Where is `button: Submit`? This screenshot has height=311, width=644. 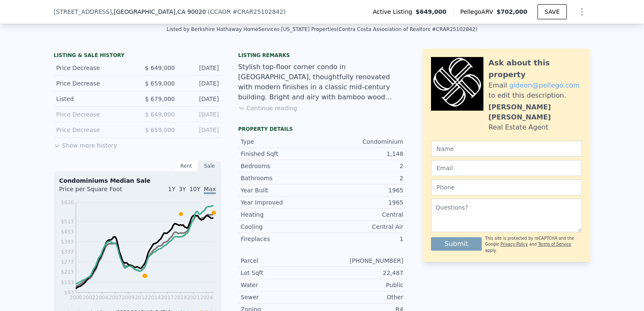 button: Submit is located at coordinates (456, 244).